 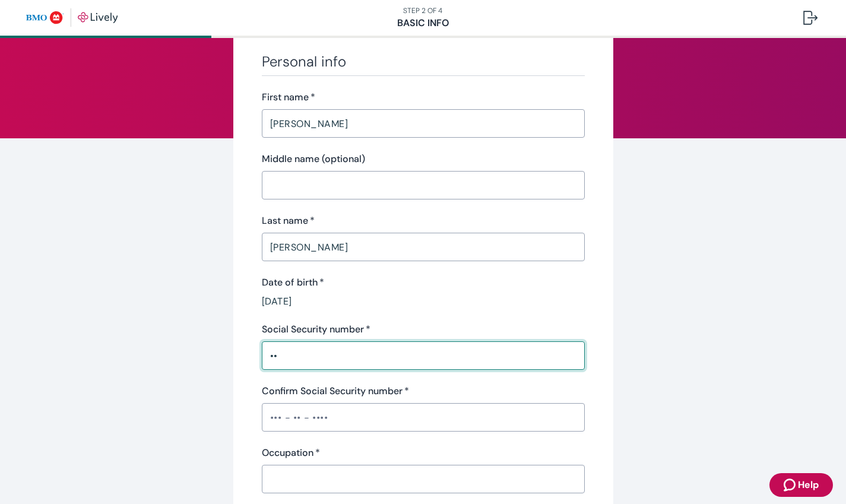 I want to click on button: Log out, so click(x=810, y=18).